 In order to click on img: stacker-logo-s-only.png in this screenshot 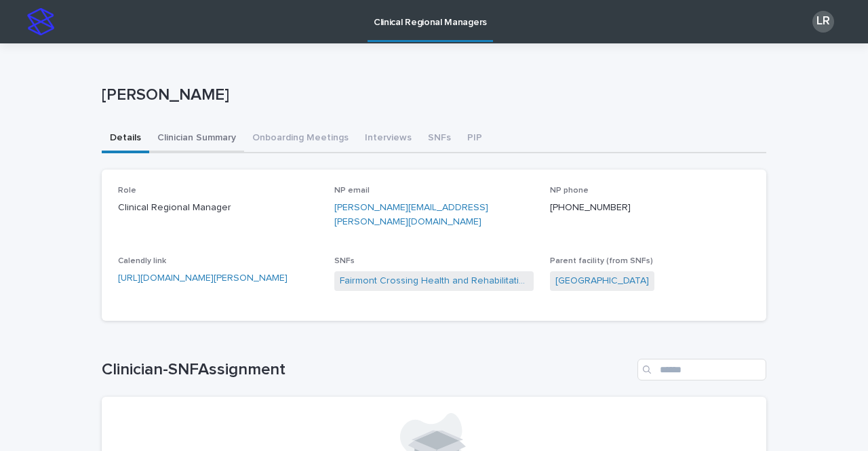, I will do `click(41, 22)`.